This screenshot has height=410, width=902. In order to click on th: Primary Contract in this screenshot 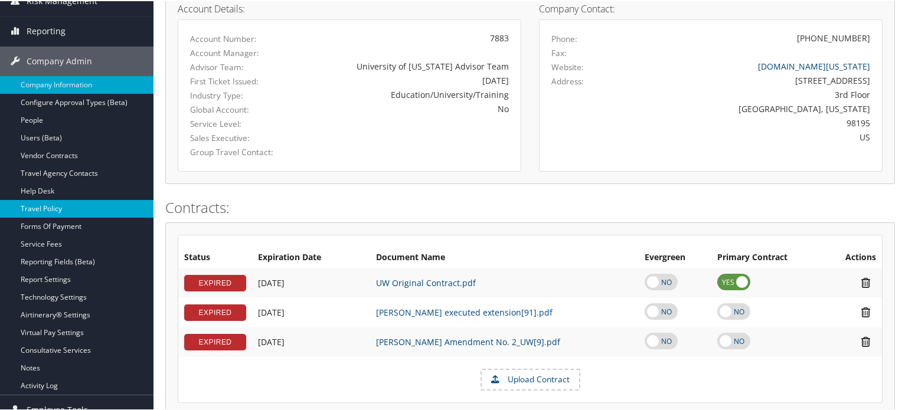, I will do `click(768, 257)`.